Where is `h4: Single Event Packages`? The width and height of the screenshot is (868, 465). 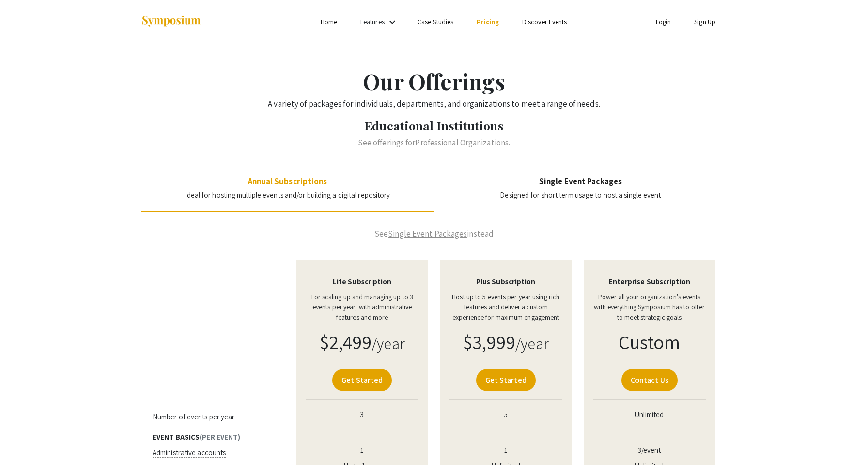
h4: Single Event Packages is located at coordinates (580, 181).